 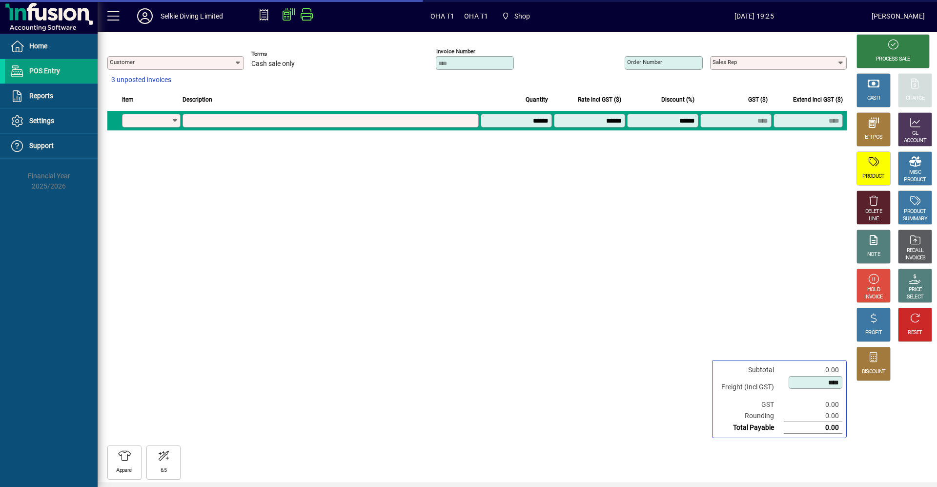 I want to click on span: Item, so click(x=128, y=100).